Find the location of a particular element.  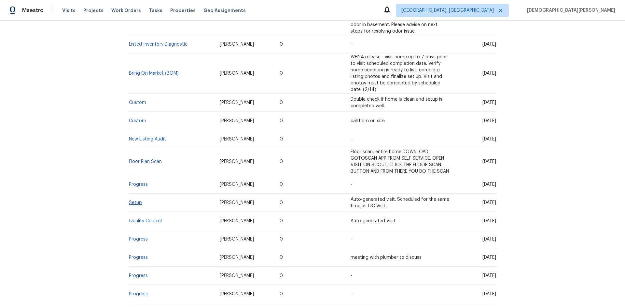

span: Floor scan, entire home DOWNLOAD GOTOSCAN APP FROM SELF SERVICE. OPEN VISIT ON SCOUT, CLICK THE F... is located at coordinates (400, 162).